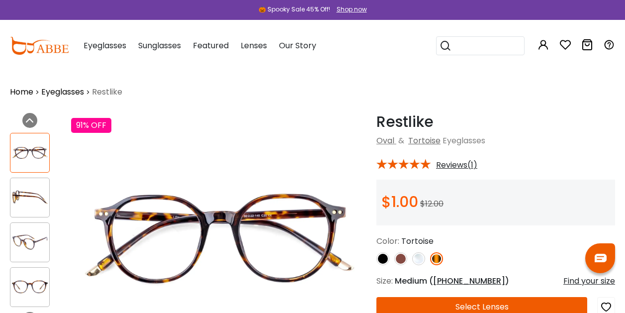 The height and width of the screenshot is (313, 625). Describe the element at coordinates (39, 46) in the screenshot. I see `img: abbeglasses.com` at that location.